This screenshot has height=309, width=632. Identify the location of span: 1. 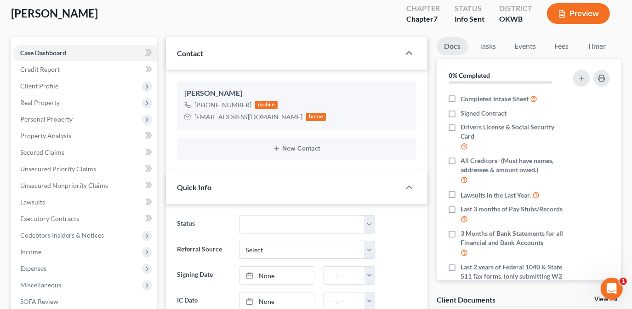
(624, 281).